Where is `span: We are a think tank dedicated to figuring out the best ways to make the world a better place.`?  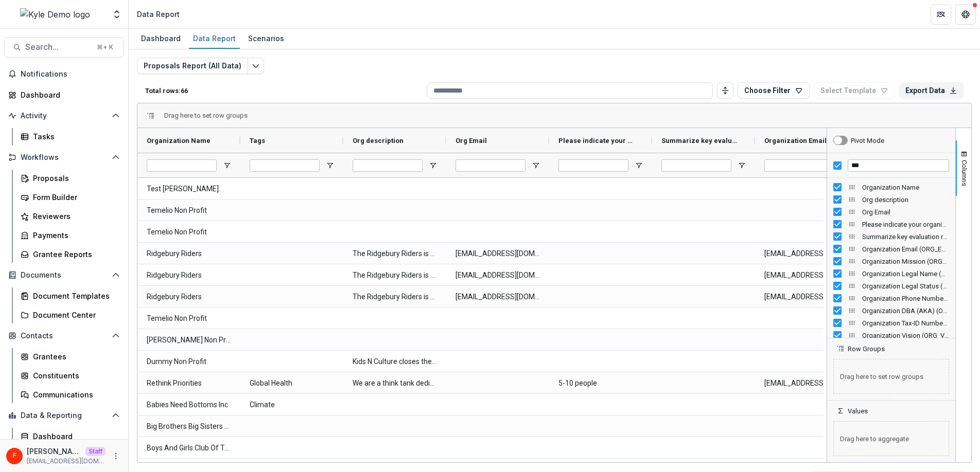
span: We are a think tank dedicated to figuring out the best ways to make the world a better place. is located at coordinates (395, 383).